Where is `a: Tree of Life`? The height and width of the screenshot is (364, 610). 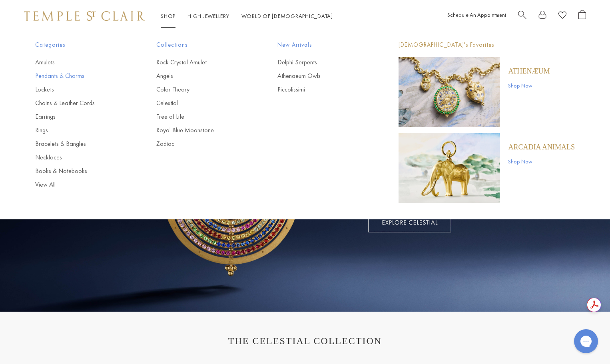
a: Tree of Life is located at coordinates (201, 117).